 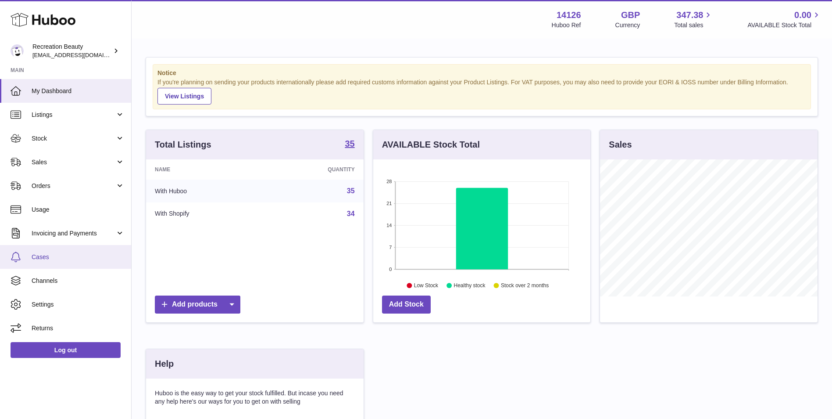 What do you see at coordinates (351, 213) in the screenshot?
I see `a: 34` at bounding box center [351, 213].